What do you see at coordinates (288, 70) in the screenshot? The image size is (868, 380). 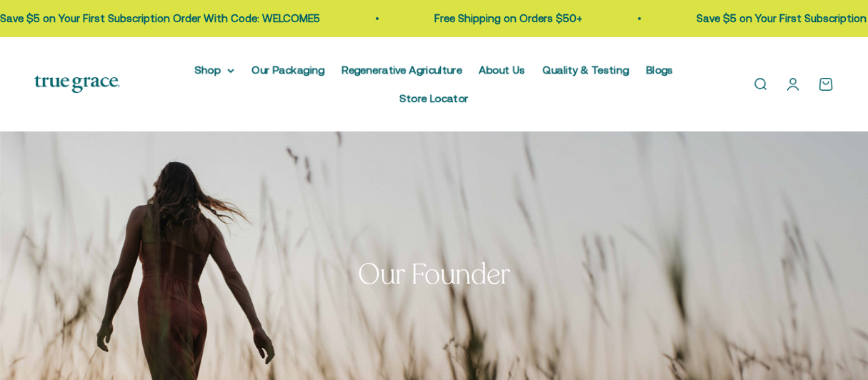 I see `a: Our Packaging` at bounding box center [288, 70].